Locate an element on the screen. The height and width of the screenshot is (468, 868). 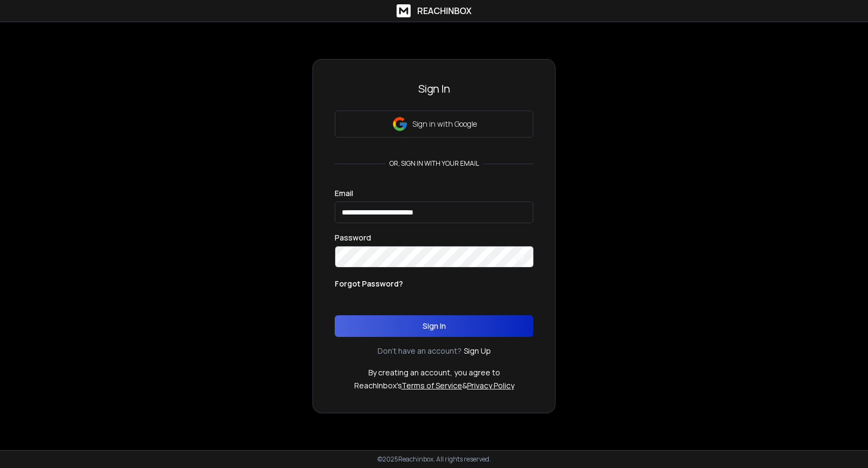
h1: ReachInbox is located at coordinates (445, 11).